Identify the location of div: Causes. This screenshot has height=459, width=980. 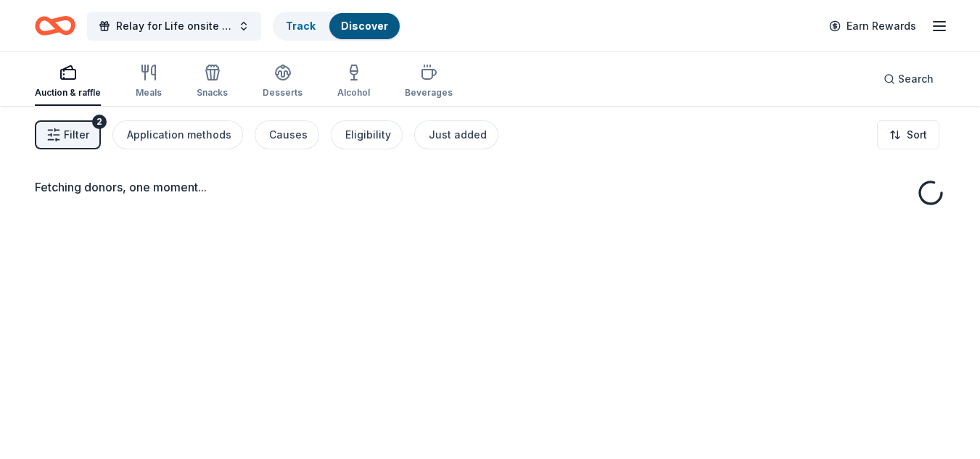
(288, 135).